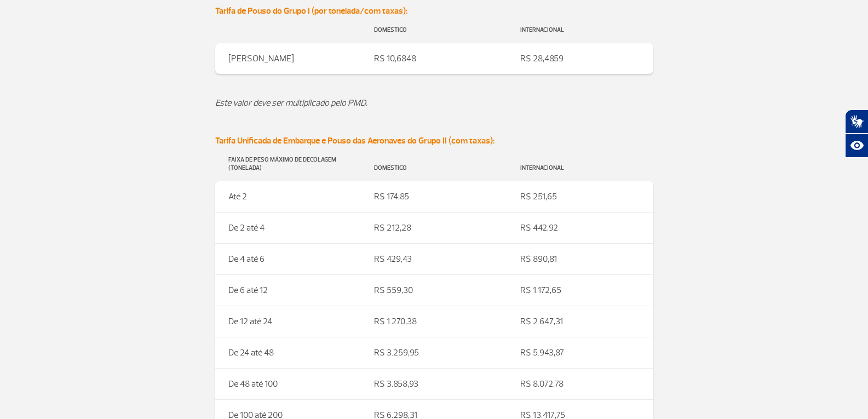 This screenshot has height=419, width=868. What do you see at coordinates (434, 197) in the screenshot?
I see `td: R$ 174,85` at bounding box center [434, 197].